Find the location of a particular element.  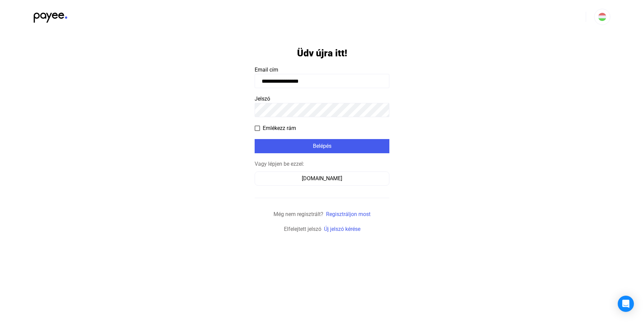

span: Még nem regisztrált? is located at coordinates (298, 214).